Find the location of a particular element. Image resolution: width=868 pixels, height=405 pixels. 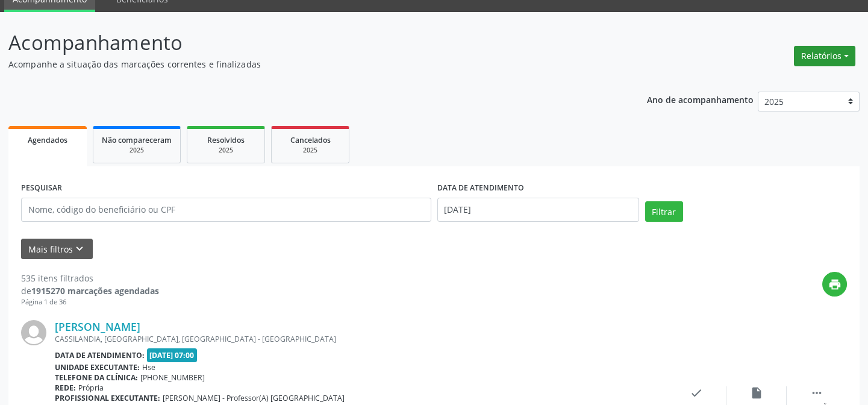

label: DATA DE ATENDIMENTO is located at coordinates (480, 188).